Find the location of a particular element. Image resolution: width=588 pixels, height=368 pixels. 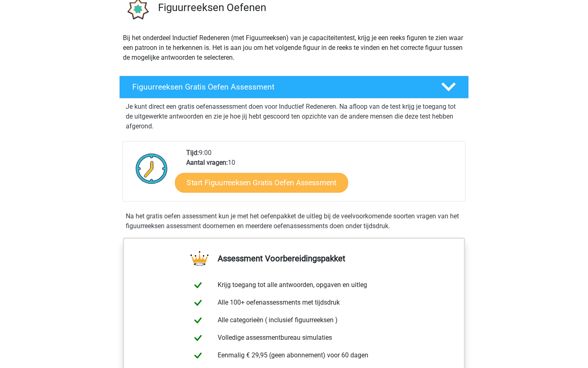

h3: Figuurreeksen Oefenen is located at coordinates (310, 7).